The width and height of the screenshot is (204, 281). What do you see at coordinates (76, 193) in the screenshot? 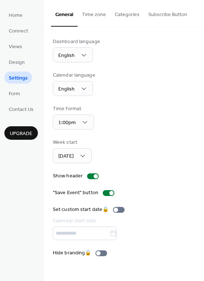
I see `div: "Save Event" button` at bounding box center [76, 193].